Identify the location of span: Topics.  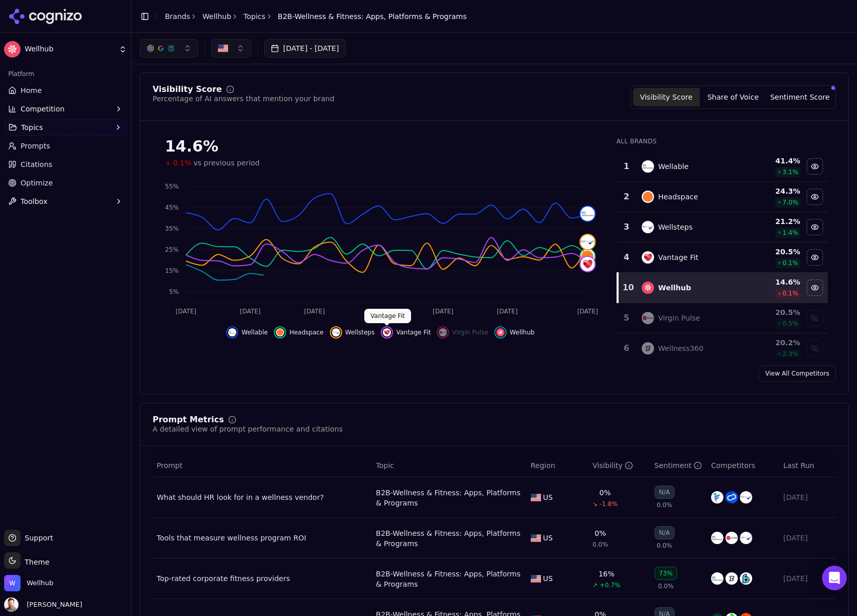
(32, 127).